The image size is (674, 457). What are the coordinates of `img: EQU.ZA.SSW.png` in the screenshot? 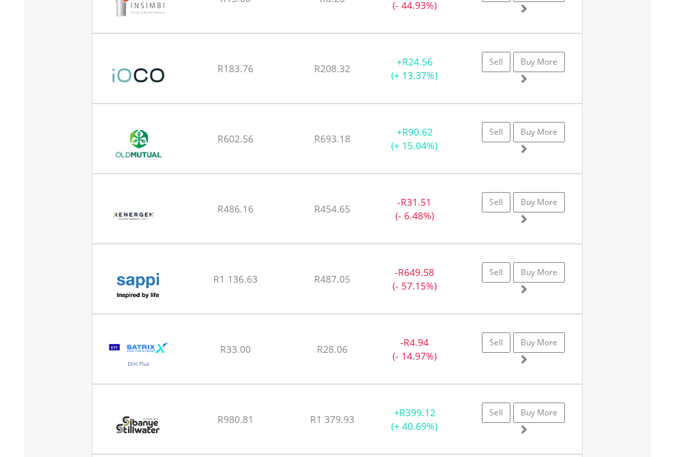 It's located at (138, 426).